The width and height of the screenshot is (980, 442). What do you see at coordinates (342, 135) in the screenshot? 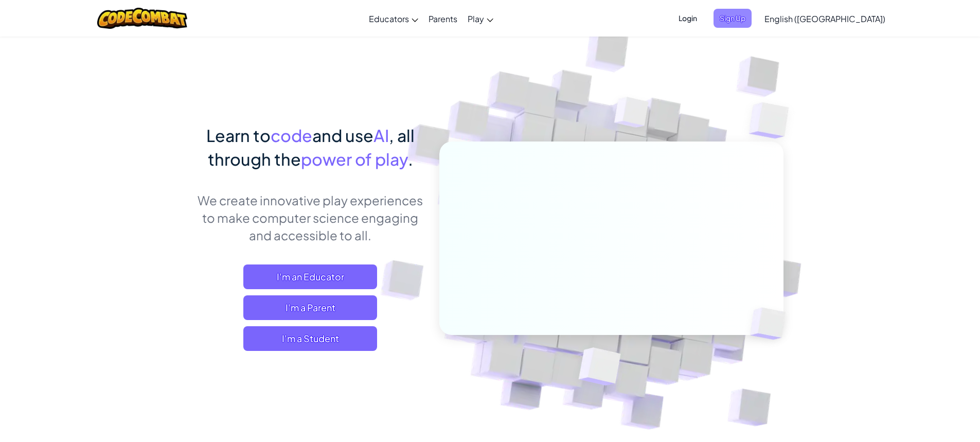
I see `span: and use` at bounding box center [342, 135].